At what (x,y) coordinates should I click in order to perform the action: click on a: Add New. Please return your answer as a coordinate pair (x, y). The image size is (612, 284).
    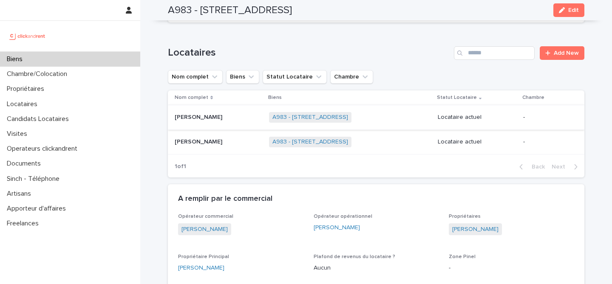
    Looking at the image, I should click on (562, 53).